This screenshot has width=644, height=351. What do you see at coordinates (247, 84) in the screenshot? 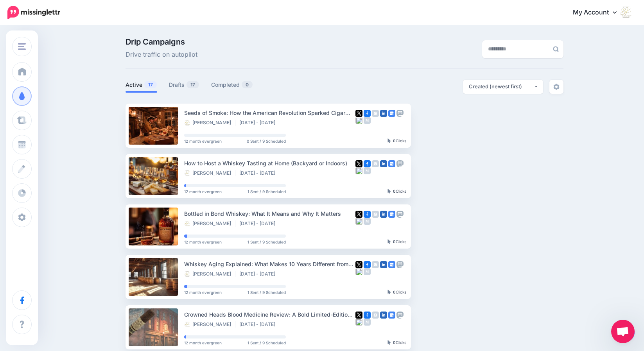
I see `span: 0` at bounding box center [247, 84].